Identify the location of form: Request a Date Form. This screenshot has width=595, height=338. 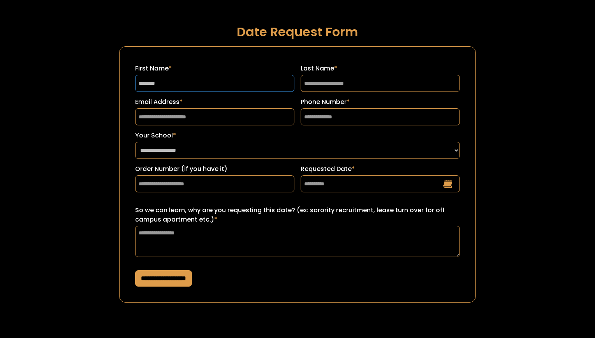
(298, 175).